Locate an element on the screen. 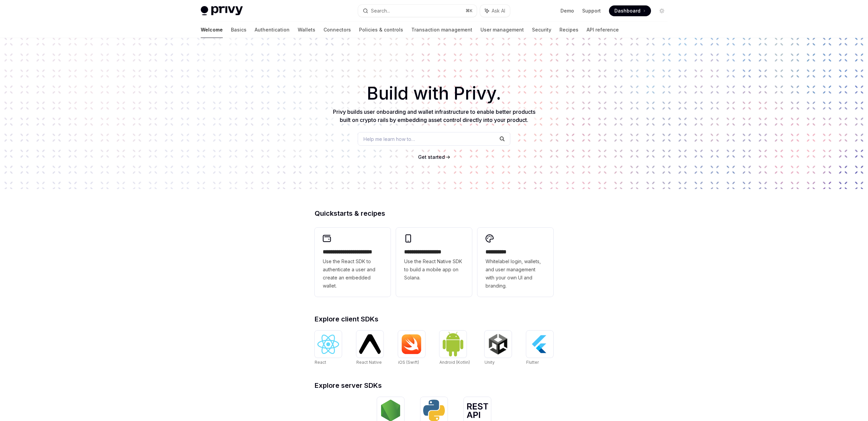 The image size is (868, 421). span: Android (Kotlin) is located at coordinates (455, 362).